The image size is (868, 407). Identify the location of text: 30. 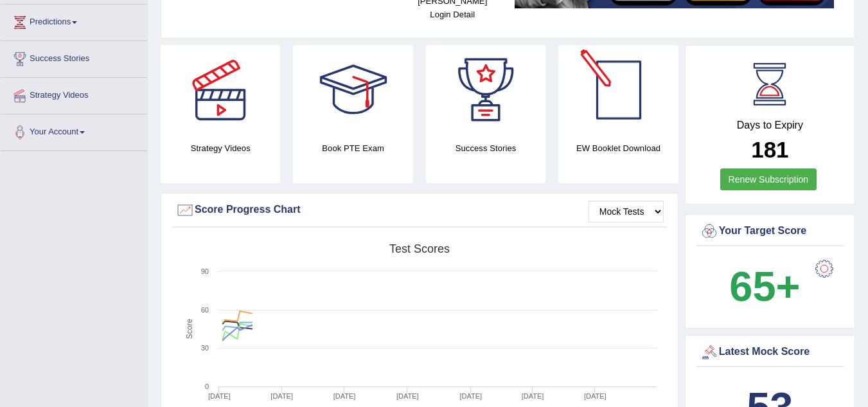
(205, 347).